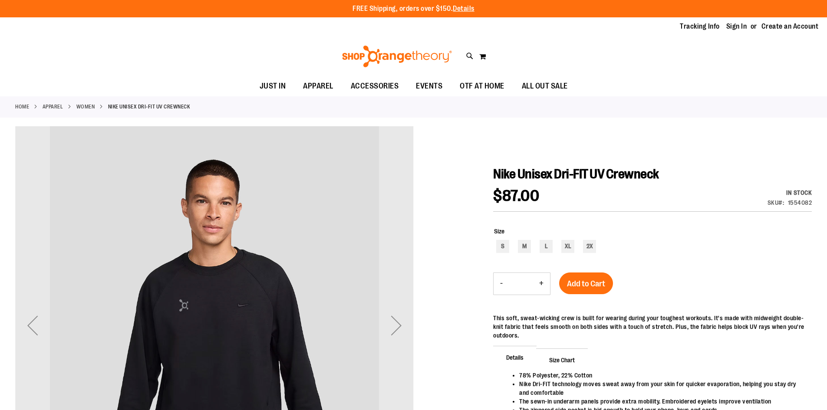 The image size is (827, 410). What do you see at coordinates (545, 86) in the screenshot?
I see `span: ALL OUT SALE` at bounding box center [545, 86].